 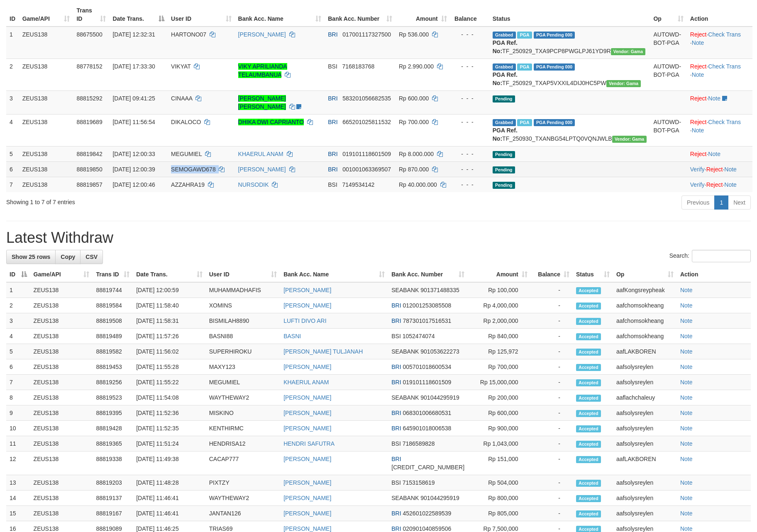 I want to click on td: 7, so click(x=19, y=382).